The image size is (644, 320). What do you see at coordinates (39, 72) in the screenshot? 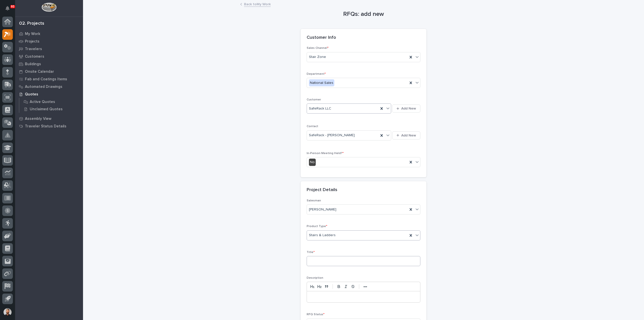
I see `p: Onsite Calendar` at bounding box center [39, 72].